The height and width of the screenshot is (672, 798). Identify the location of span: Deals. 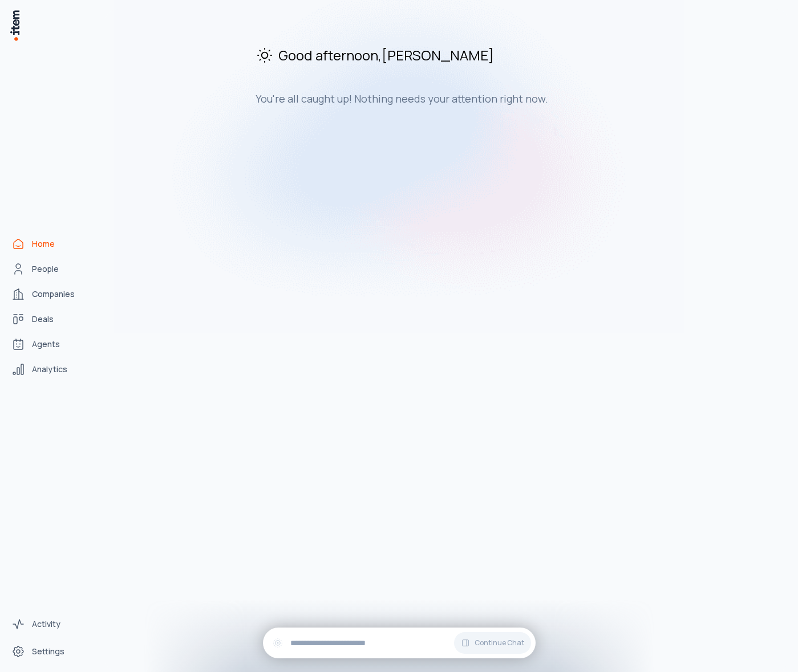
(43, 319).